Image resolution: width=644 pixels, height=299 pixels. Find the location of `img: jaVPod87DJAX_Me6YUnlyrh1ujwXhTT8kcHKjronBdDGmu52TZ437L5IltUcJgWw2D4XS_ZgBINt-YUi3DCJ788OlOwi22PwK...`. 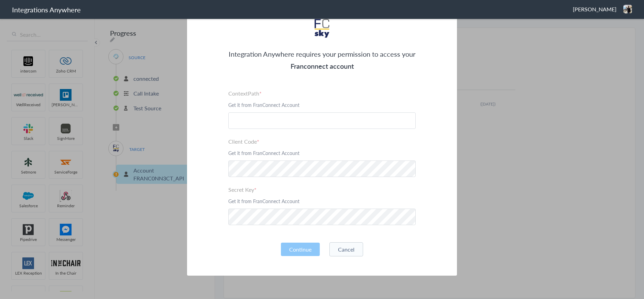

img: jaVPod87DJAX_Me6YUnlyrh1ujwXhTT8kcHKjronBdDGmu52TZ437L5IltUcJgWw2D4XS_ZgBINt-YUi3DCJ788OlOwi22PwK... is located at coordinates (628, 9).